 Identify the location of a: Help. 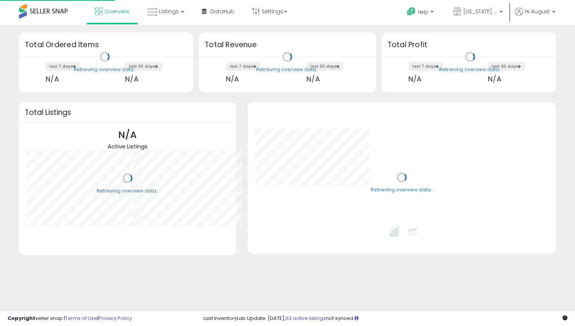
(421, 13).